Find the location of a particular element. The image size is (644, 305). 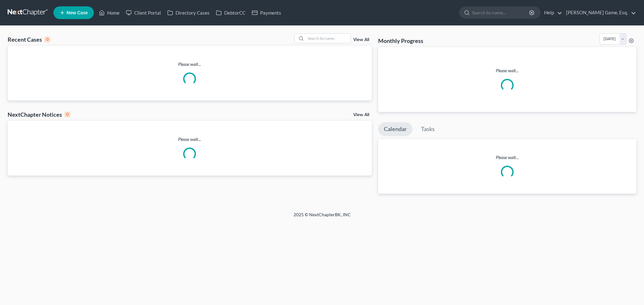

div: NextChapter Notices is located at coordinates (39, 115).